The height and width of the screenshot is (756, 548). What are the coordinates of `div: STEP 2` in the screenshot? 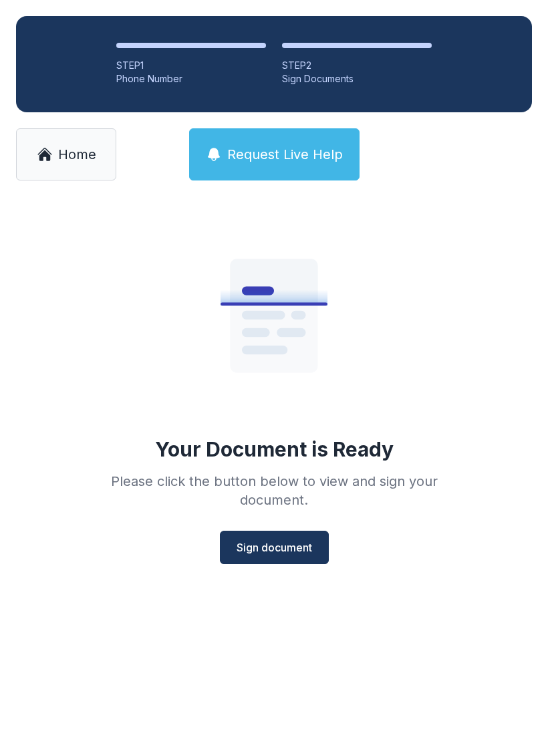 It's located at (357, 65).